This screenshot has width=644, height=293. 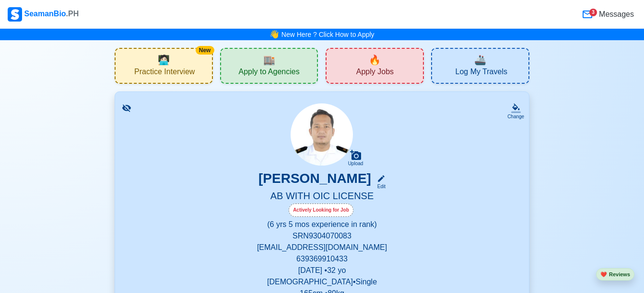 What do you see at coordinates (515, 117) in the screenshot?
I see `div: Change` at bounding box center [515, 117].